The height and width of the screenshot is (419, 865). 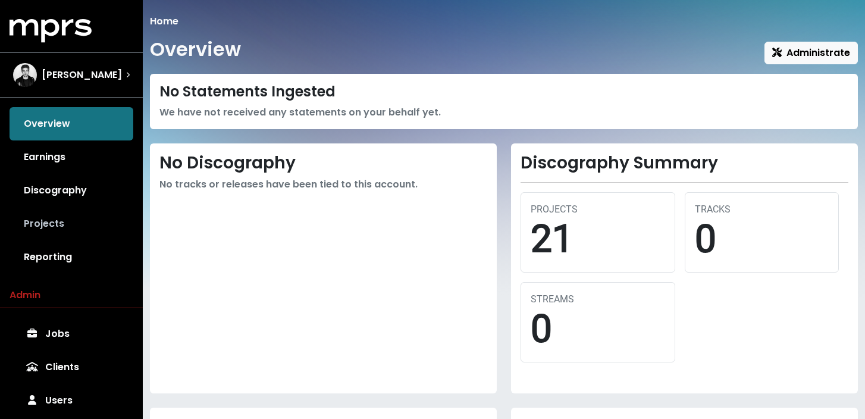 I want to click on a: Discography, so click(x=71, y=190).